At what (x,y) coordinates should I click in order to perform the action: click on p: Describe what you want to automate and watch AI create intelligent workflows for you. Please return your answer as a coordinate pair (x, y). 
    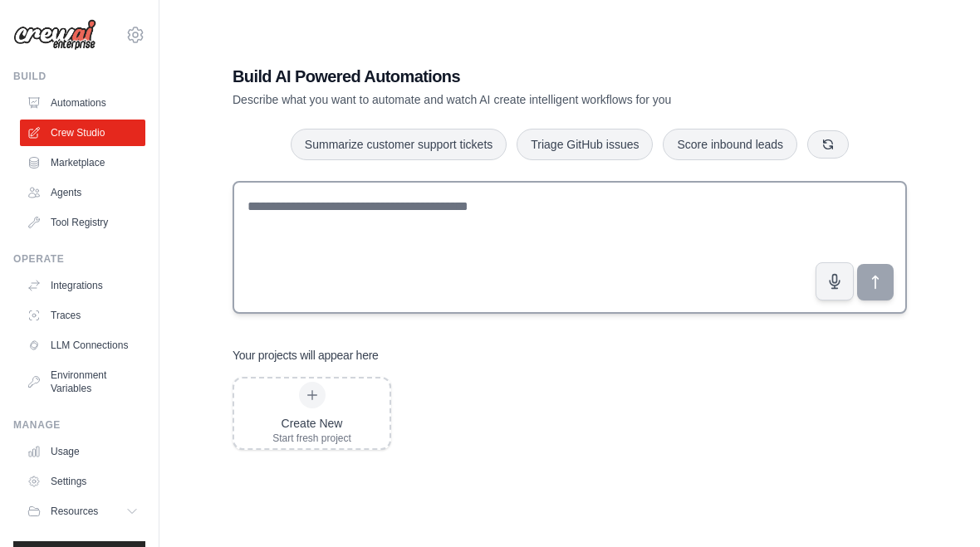
    Looking at the image, I should click on (511, 99).